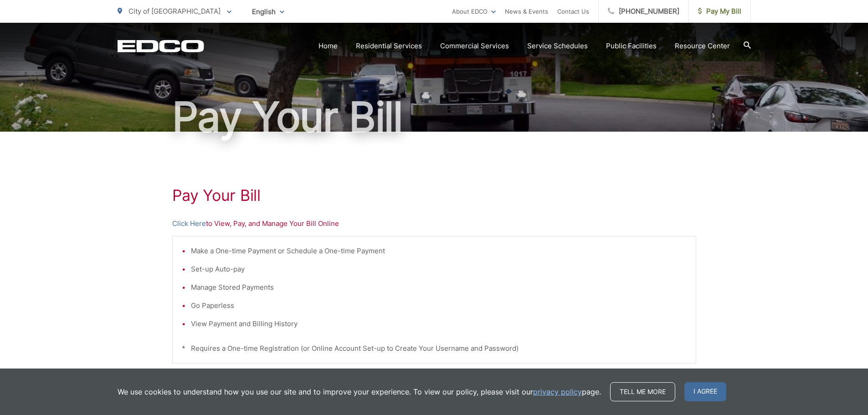 This screenshot has height=415, width=868. Describe the element at coordinates (702, 46) in the screenshot. I see `a: Resource Center` at that location.